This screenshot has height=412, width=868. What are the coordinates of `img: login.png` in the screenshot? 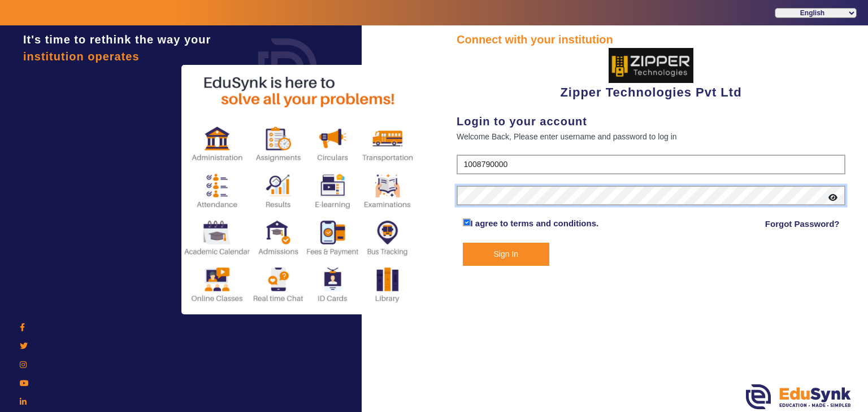 It's located at (288, 68).